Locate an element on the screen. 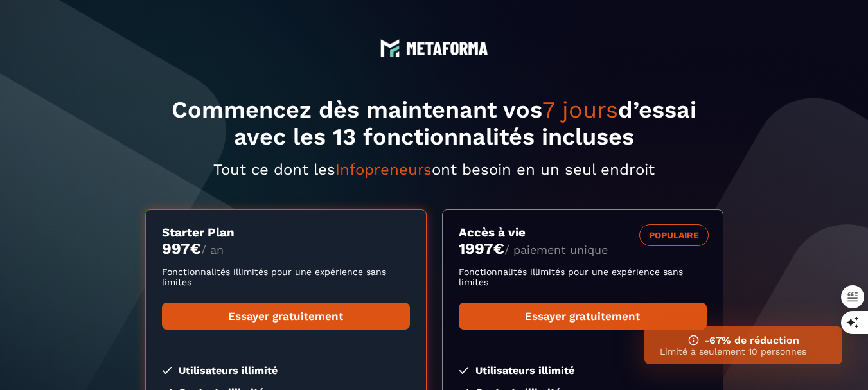 This screenshot has width=868, height=390. img: ifno is located at coordinates (693, 340).